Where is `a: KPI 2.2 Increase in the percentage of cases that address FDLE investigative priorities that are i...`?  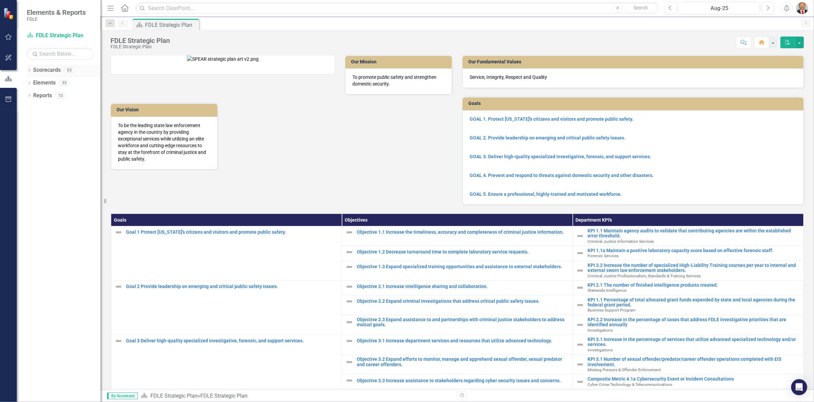 a: KPI 2.2 Increase in the percentage of cases that address FDLE investigative priorities that are i... is located at coordinates (694, 322).